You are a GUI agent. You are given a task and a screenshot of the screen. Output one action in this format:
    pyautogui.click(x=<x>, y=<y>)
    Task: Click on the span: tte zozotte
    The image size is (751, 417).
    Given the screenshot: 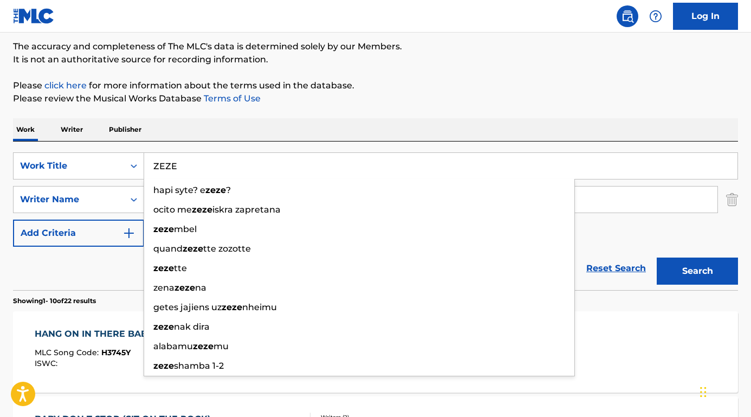 What is the action you would take?
    pyautogui.click(x=227, y=248)
    